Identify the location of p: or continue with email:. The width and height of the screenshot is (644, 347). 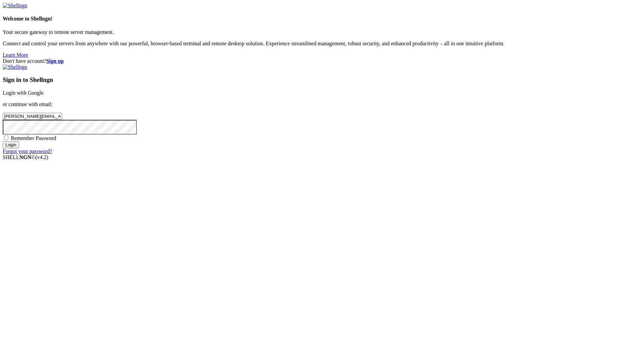
(322, 105).